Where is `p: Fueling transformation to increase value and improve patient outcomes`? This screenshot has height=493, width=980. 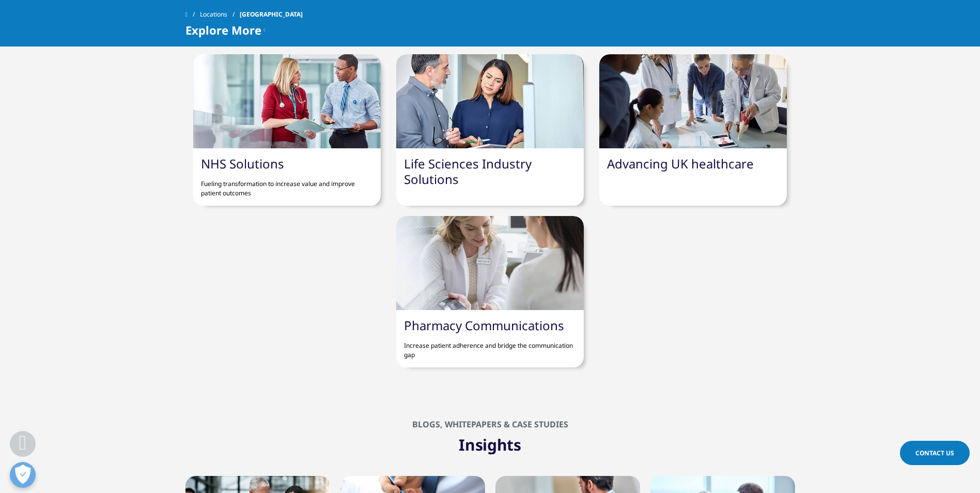
p: Fueling transformation to increase value and improve patient outcomes is located at coordinates (287, 184).